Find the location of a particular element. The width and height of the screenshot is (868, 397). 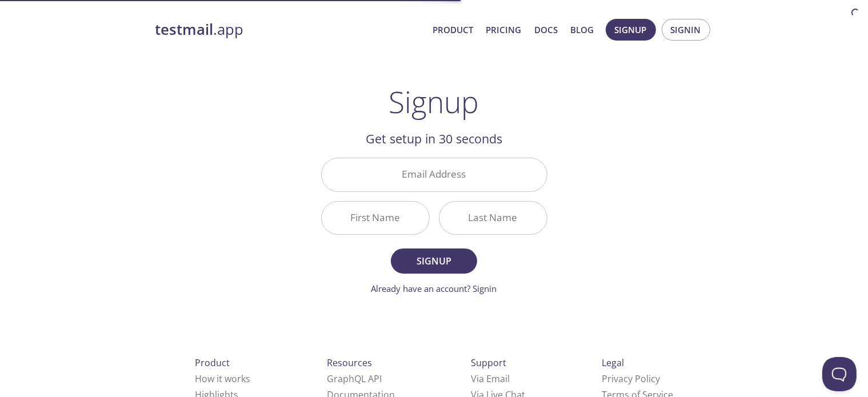

a: Product is located at coordinates (453, 29).